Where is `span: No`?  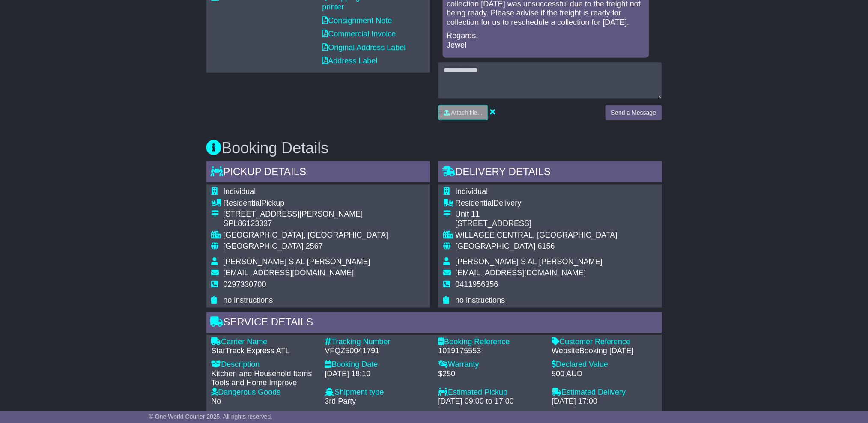 span: No is located at coordinates (216, 402).